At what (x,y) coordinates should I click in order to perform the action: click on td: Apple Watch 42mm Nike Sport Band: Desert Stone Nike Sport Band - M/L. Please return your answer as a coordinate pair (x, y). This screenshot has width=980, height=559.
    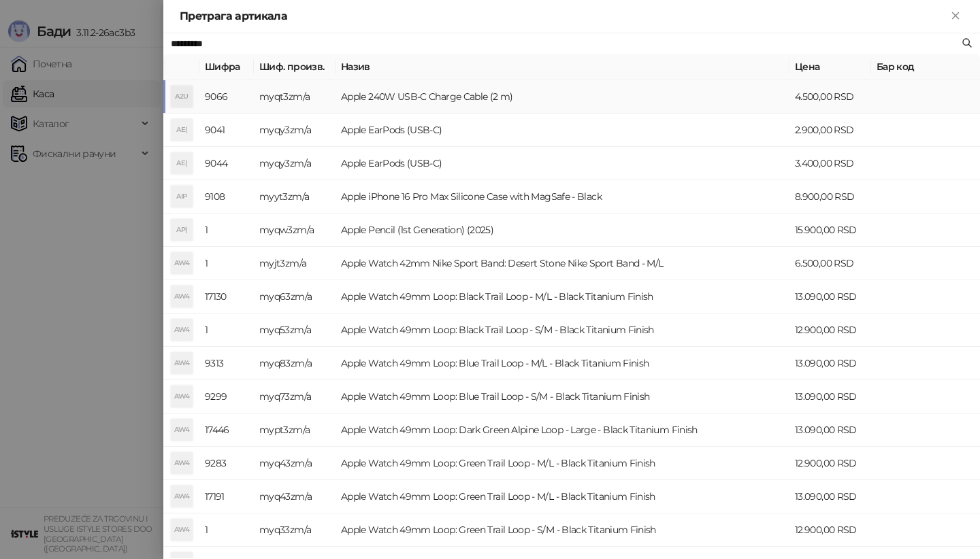
    Looking at the image, I should click on (562, 263).